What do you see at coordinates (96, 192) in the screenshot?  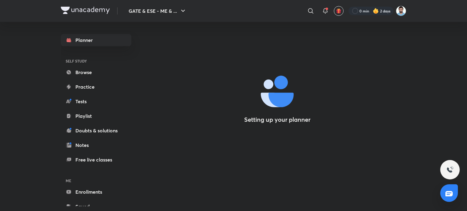 I see `a: Enrollments` at bounding box center [96, 192].